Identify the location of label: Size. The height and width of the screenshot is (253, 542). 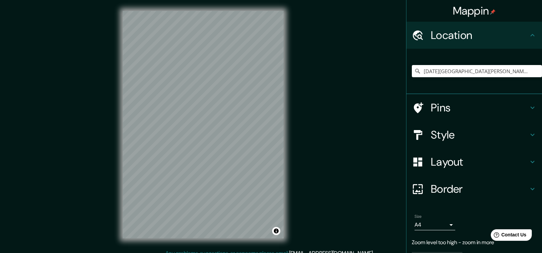
(418, 217).